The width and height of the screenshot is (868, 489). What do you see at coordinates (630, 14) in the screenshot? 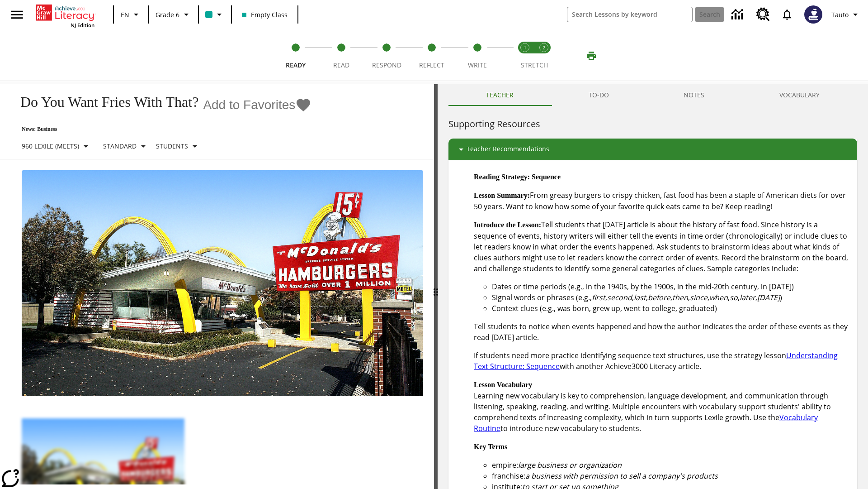
I see `input: search field` at bounding box center [630, 14].